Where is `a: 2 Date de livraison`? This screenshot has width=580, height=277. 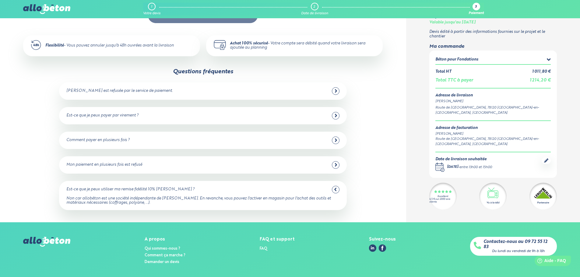
a: 2 Date de livraison is located at coordinates (314, 9).